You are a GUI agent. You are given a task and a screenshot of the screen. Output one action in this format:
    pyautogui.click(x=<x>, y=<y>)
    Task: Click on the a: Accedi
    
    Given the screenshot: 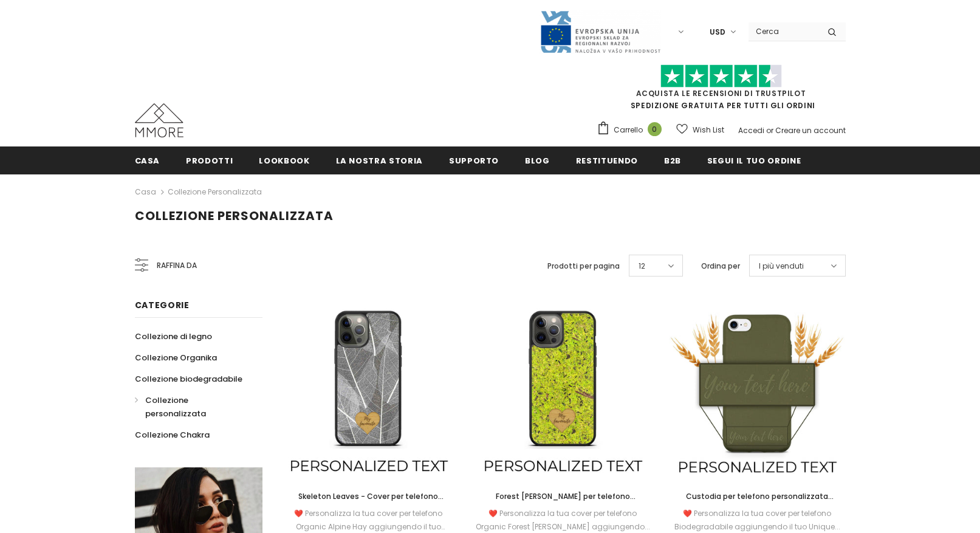 What is the action you would take?
    pyautogui.click(x=751, y=130)
    